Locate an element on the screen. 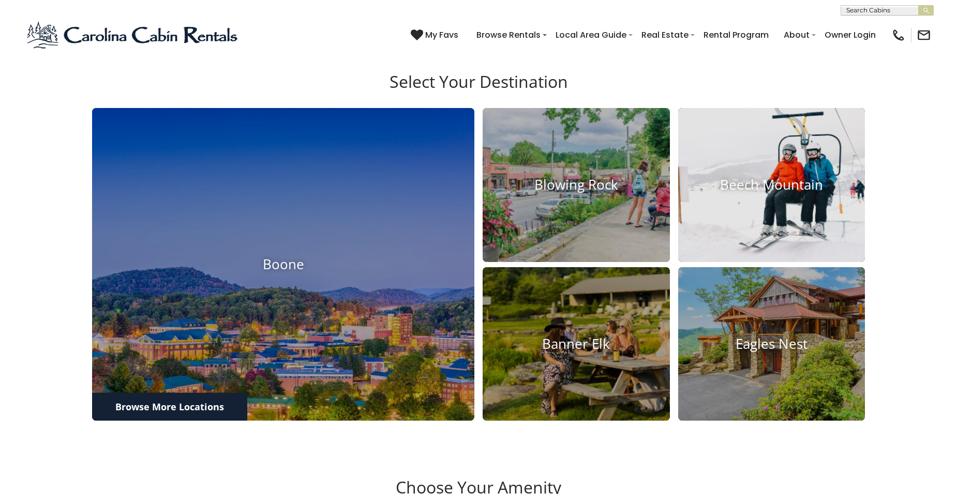 Image resolution: width=957 pixels, height=494 pixels. h4: Eagles Nest is located at coordinates (772, 344).